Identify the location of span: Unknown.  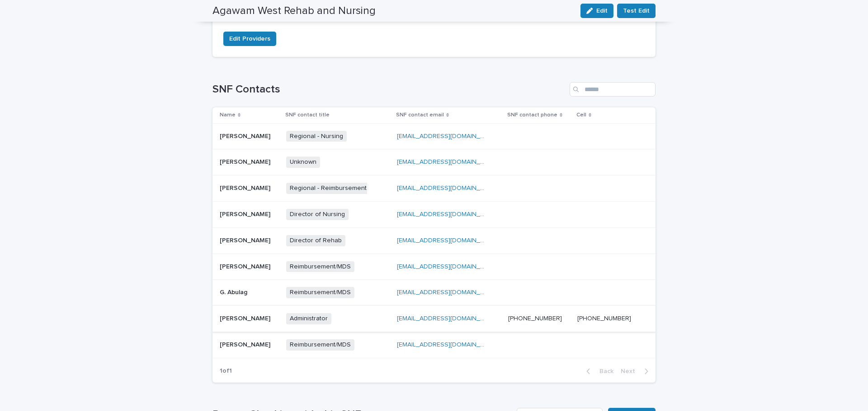
(303, 163).